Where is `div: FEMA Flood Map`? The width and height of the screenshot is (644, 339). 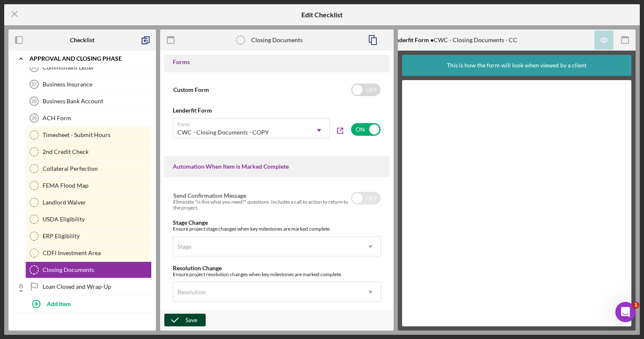 div: FEMA Flood Map is located at coordinates (97, 185).